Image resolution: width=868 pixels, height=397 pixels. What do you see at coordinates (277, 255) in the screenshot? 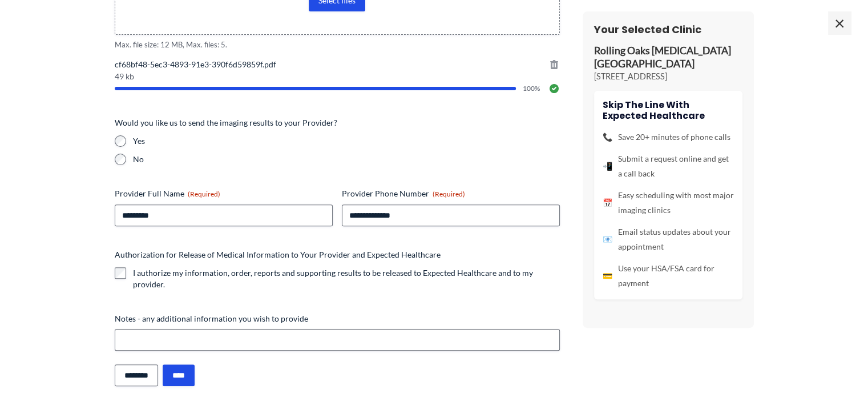
I see `legend: Authorization for Release of Medical Information to Your Provider and Expected Healthcare` at bounding box center [277, 255].